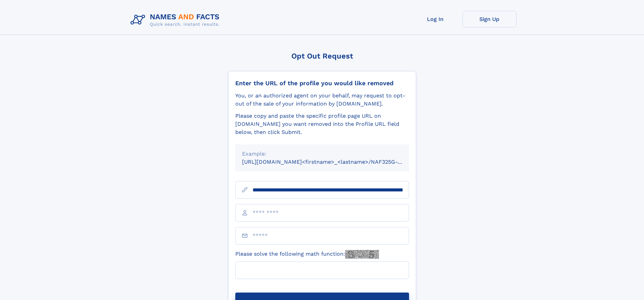  Describe the element at coordinates (322, 56) in the screenshot. I see `div: Opt Out Request` at that location.